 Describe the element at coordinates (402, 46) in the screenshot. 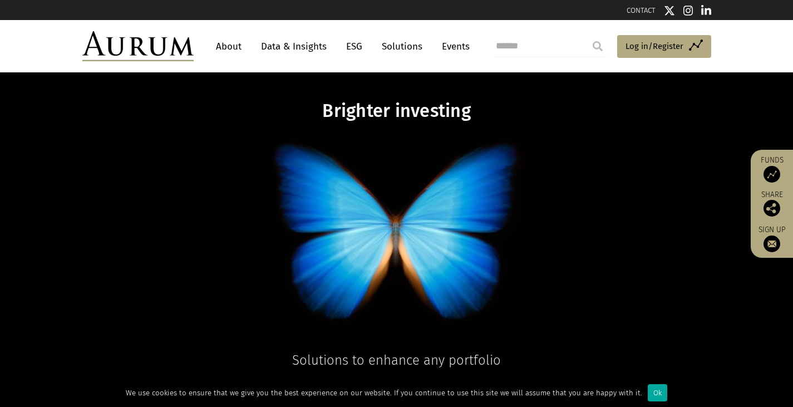

I see `a: Solutions` at that location.